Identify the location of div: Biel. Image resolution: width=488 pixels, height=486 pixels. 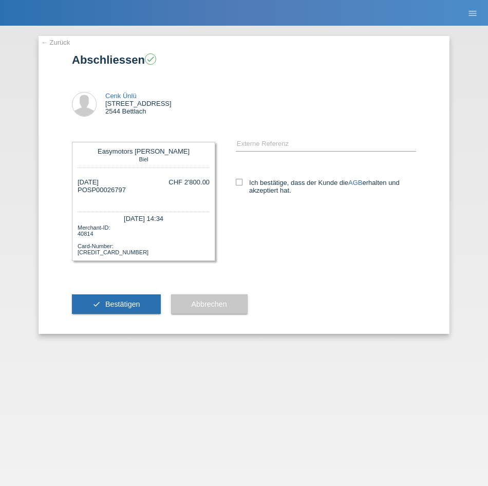
(143, 159).